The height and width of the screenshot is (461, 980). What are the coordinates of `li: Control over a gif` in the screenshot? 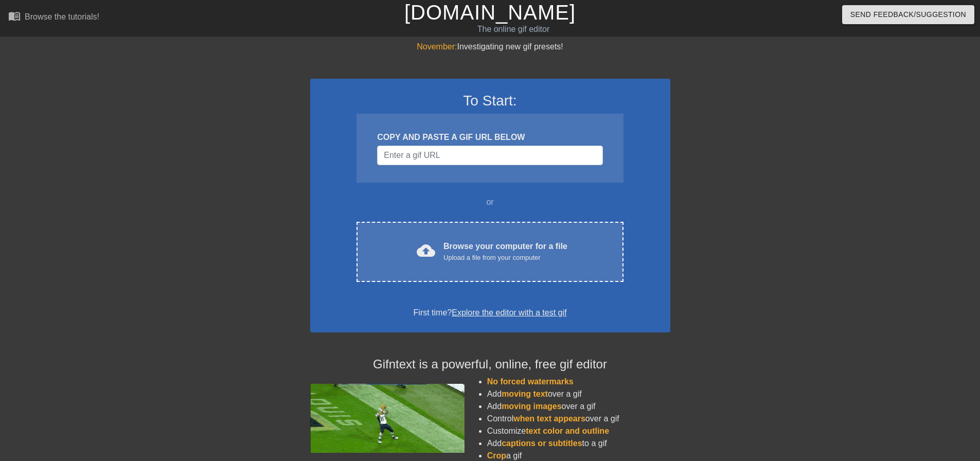 It's located at (579, 419).